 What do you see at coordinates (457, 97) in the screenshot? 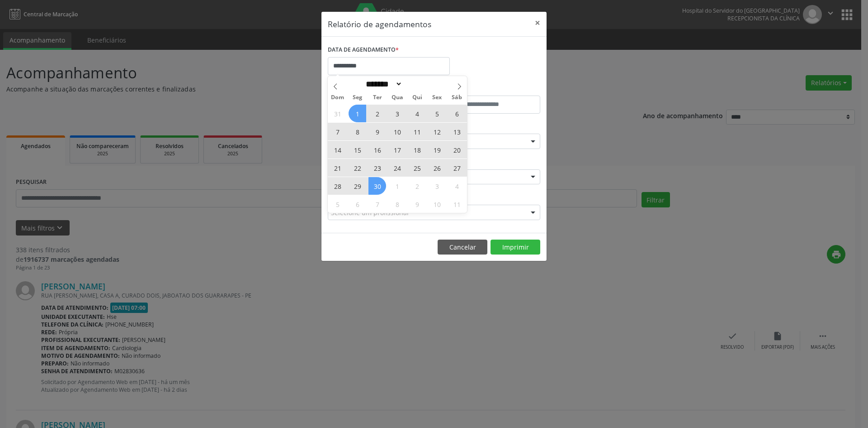
I see `span: Sáb` at bounding box center [457, 97].